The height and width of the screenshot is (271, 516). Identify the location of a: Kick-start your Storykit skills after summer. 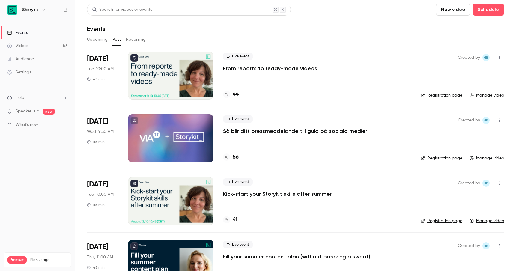
(278, 194).